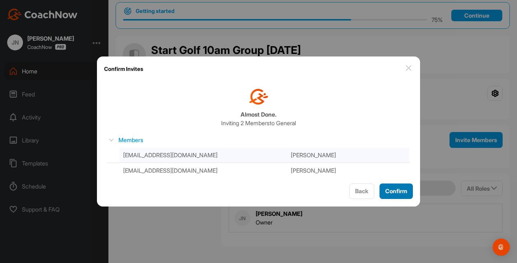 This screenshot has height=263, width=517. What do you see at coordinates (259, 140) in the screenshot?
I see `label: Members` at bounding box center [259, 140].